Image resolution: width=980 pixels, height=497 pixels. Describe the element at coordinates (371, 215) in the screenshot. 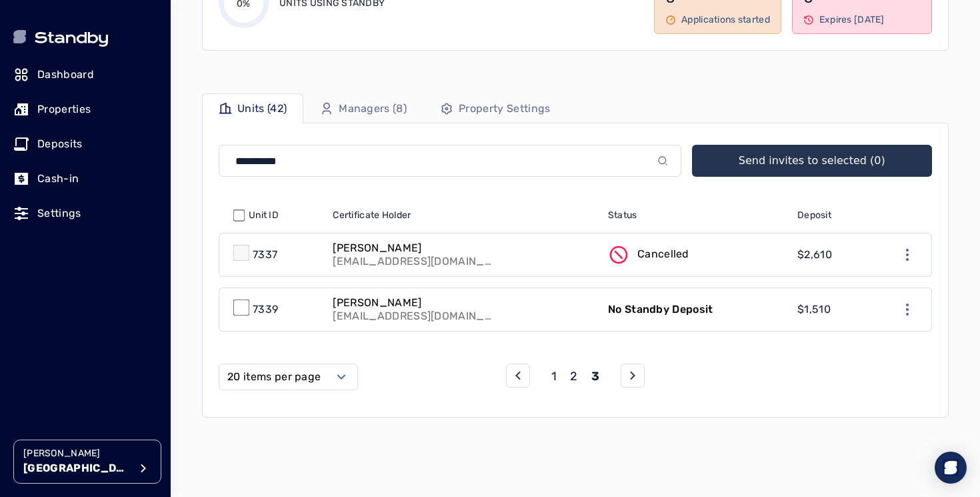

I see `span: Certificate Holder` at that location.